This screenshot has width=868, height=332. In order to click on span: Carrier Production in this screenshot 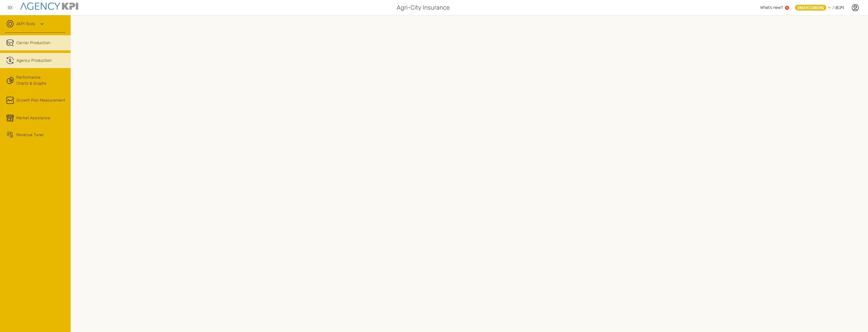, I will do `click(34, 43)`.